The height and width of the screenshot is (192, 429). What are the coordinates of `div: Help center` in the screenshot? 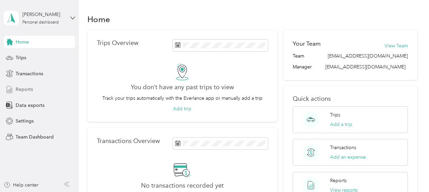 It's located at (21, 185).